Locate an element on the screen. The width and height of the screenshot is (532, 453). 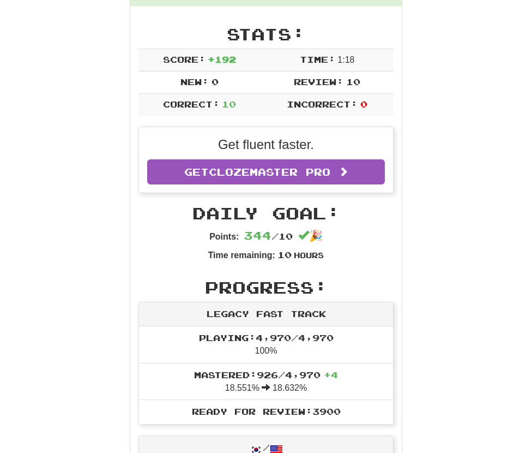
span: Time: is located at coordinates (318, 59).